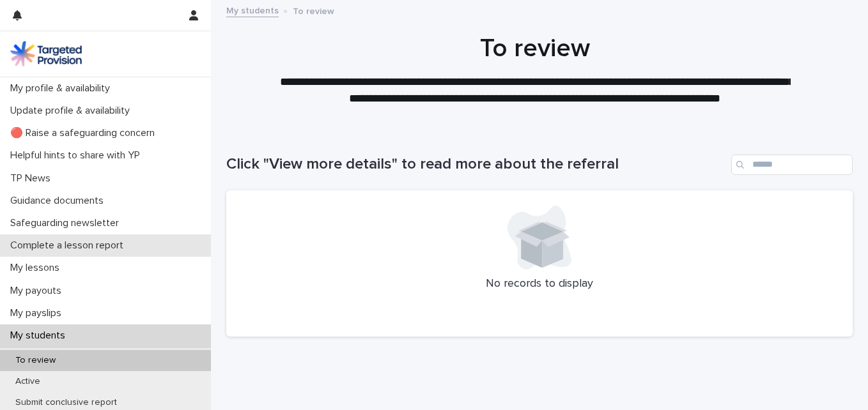 This screenshot has width=868, height=410. I want to click on h1: To review, so click(534, 49).